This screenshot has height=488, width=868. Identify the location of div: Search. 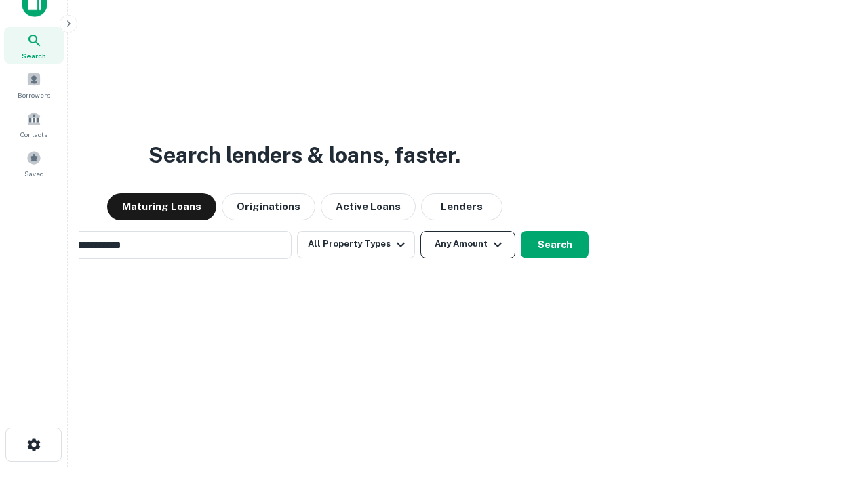
(34, 45).